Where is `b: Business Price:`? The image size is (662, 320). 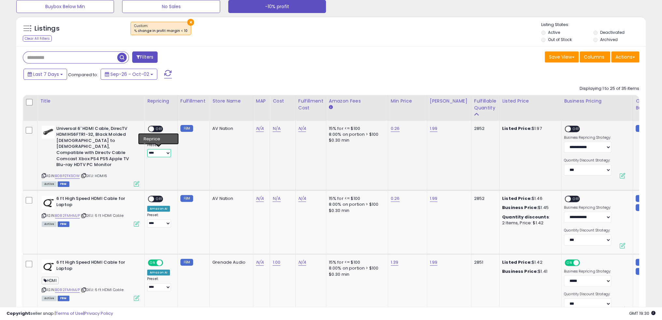 b: Business Price: is located at coordinates (520, 271).